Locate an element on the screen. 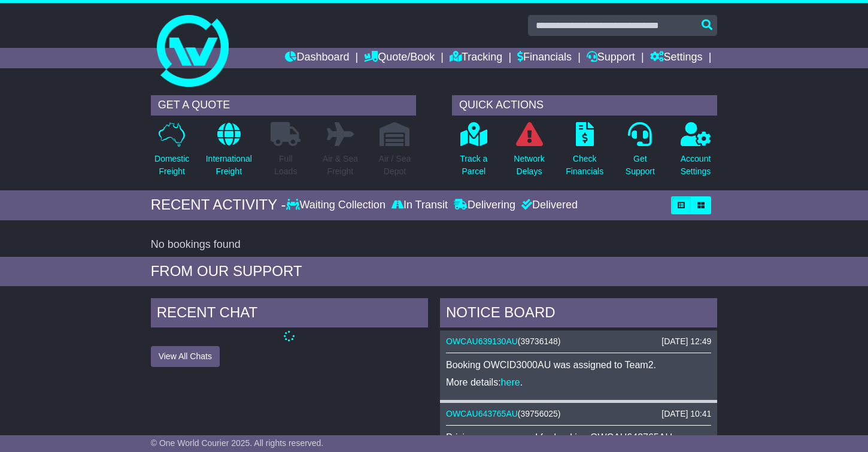 The width and height of the screenshot is (868, 452). a: CheckFinancials is located at coordinates (584, 153).